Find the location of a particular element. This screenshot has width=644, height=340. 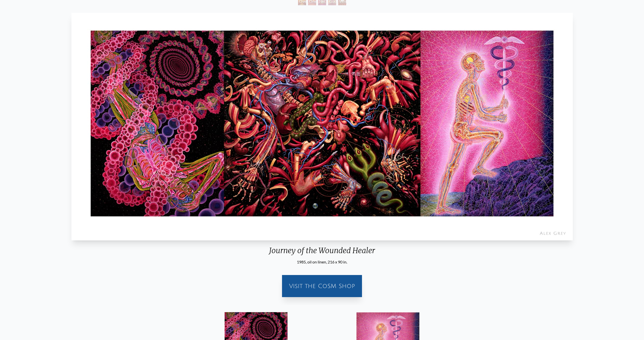

div: Visit the CoSM Shop is located at coordinates (322, 286).